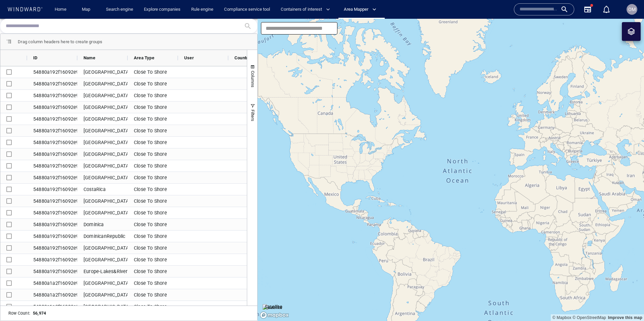 The width and height of the screenshot is (644, 321). Describe the element at coordinates (189, 58) in the screenshot. I see `span: User` at that location.